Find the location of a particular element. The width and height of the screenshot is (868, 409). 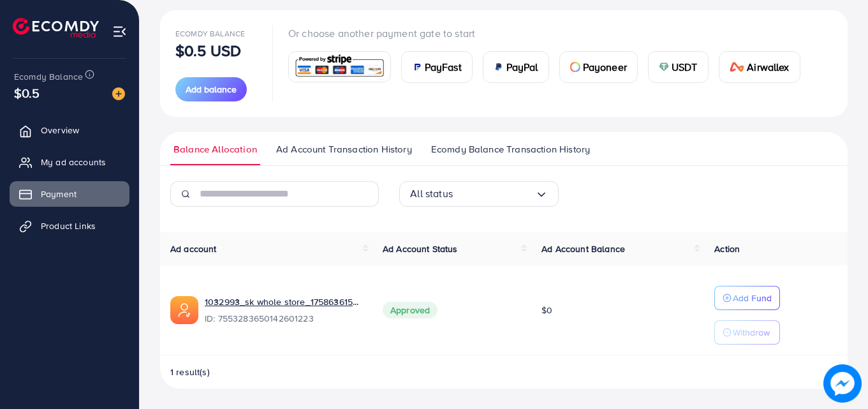

span: ID: 7553283650142601223 is located at coordinates (283, 318).